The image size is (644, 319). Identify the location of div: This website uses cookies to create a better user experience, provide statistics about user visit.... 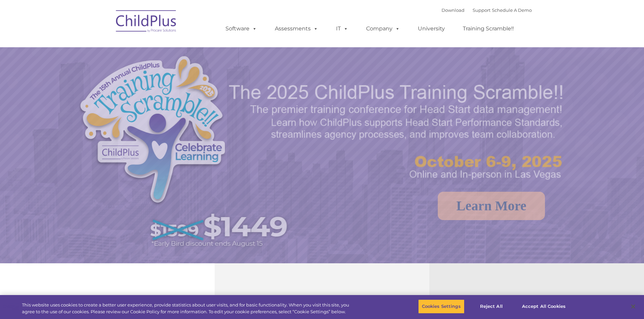
(188, 308).